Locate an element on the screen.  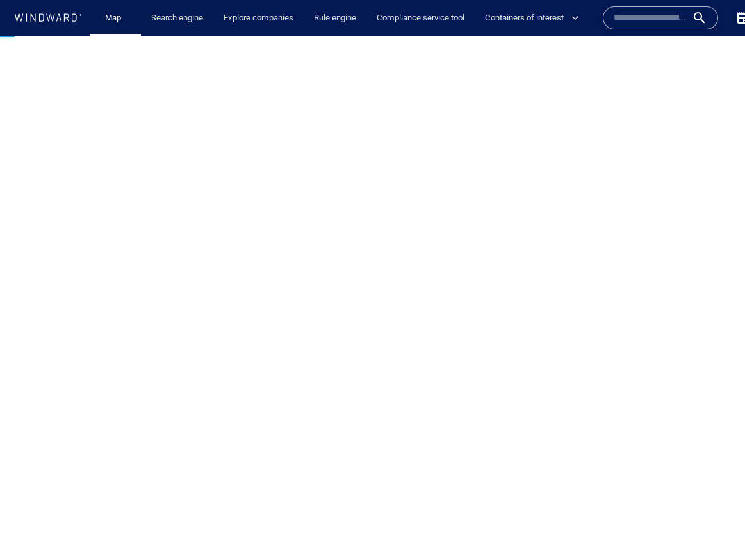
a: Rule engine is located at coordinates (335, 18).